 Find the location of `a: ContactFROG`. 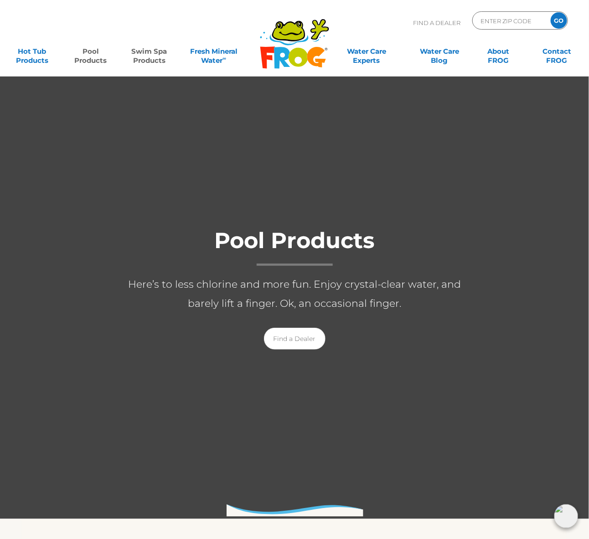

a: ContactFROG is located at coordinates (557, 51).